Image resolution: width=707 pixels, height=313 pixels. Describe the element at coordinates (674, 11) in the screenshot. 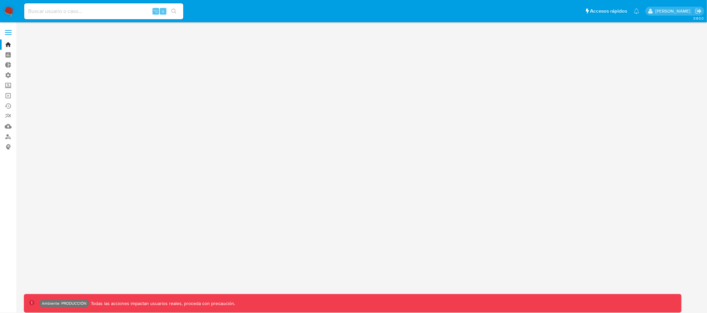

I see `p: diego.assum@mercadolibre.com` at that location.